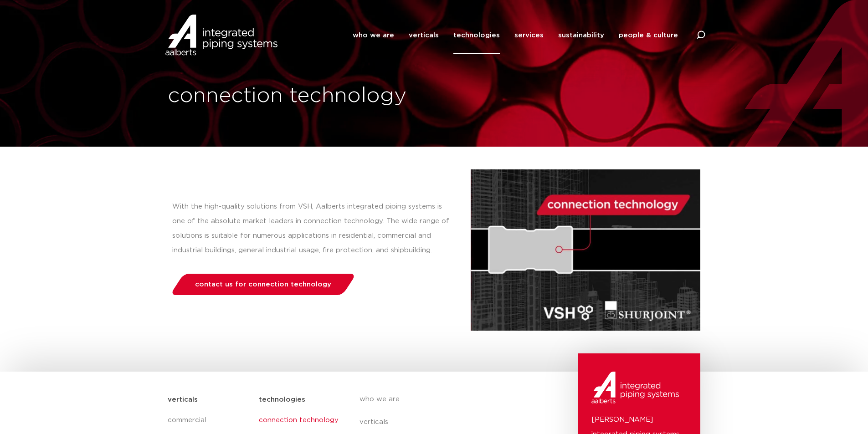 The image size is (868, 434). What do you see at coordinates (299, 96) in the screenshot?
I see `h1: connection technology` at bounding box center [299, 96].